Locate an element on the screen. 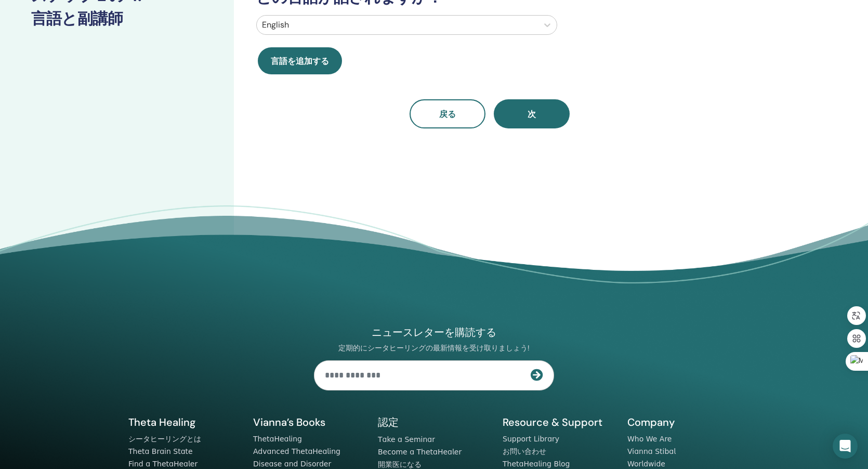  span: 言語を追加する is located at coordinates (300, 61).